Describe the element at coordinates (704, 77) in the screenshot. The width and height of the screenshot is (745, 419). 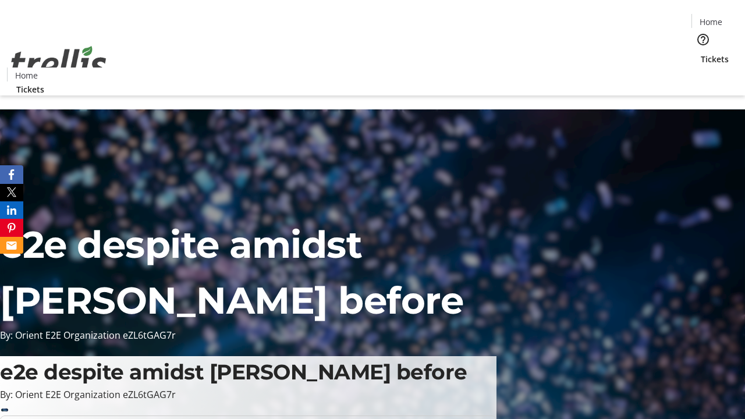
I see `button: Cart` at that location.